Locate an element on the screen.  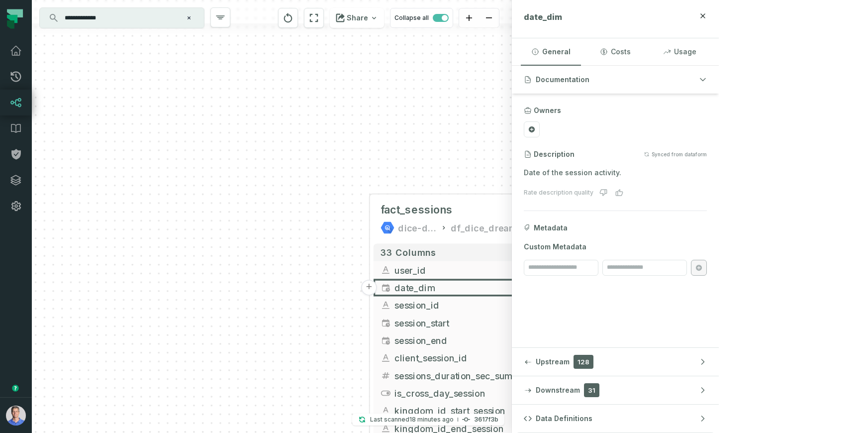
button: date_dim is located at coordinates (455, 287).